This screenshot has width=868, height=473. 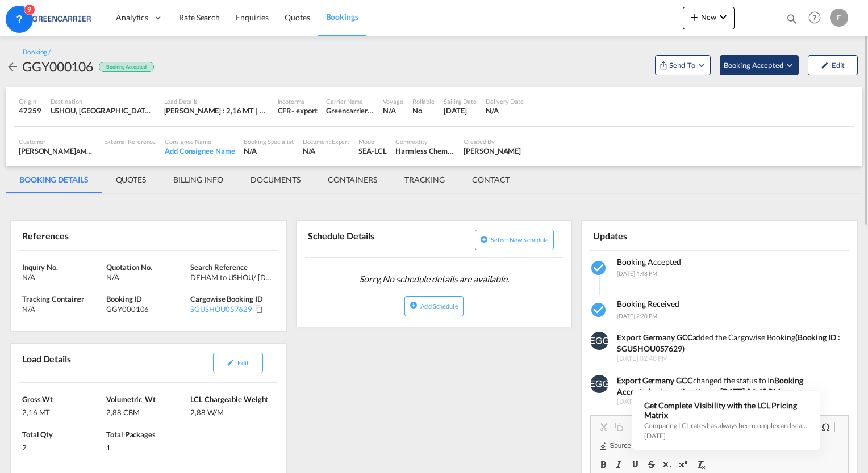 What do you see at coordinates (709, 386) in the screenshot?
I see `b: Booking Accepted` at bounding box center [709, 386].